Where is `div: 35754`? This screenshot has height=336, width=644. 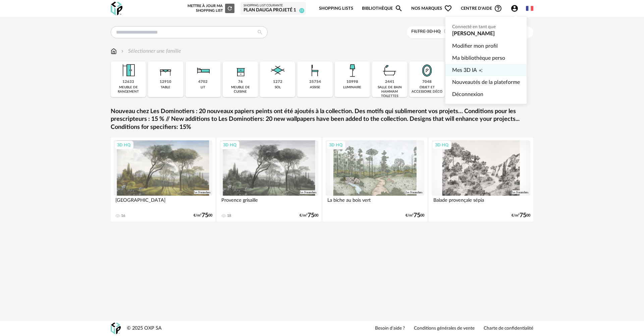 div: 35754 is located at coordinates (315, 82).